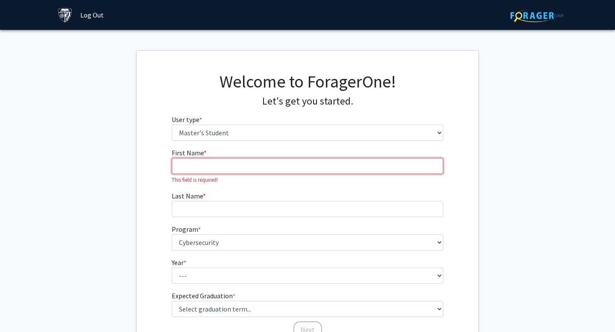  I want to click on img: ForagerOne Logo, so click(537, 15).